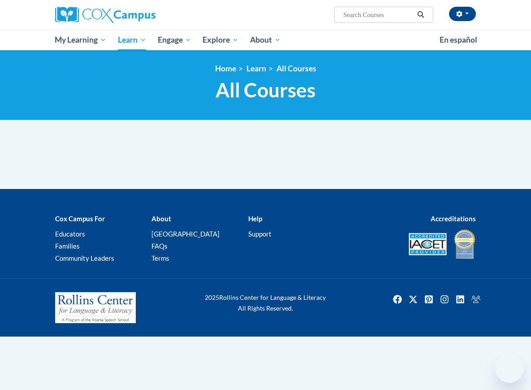  I want to click on img: Pinterest icon, so click(429, 299).